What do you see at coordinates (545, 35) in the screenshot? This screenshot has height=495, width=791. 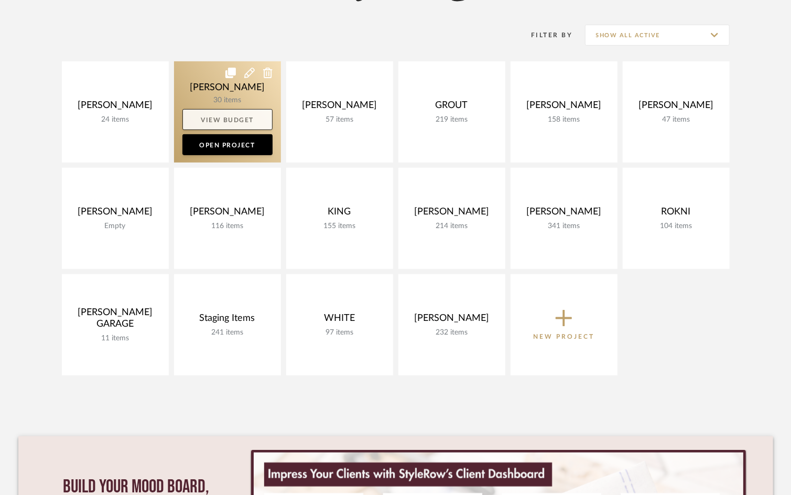 I see `div: Filter By` at bounding box center [545, 35].